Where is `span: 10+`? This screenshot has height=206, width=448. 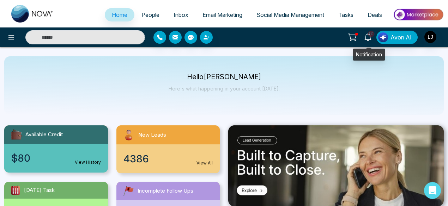
span: 10+ is located at coordinates (371, 34).